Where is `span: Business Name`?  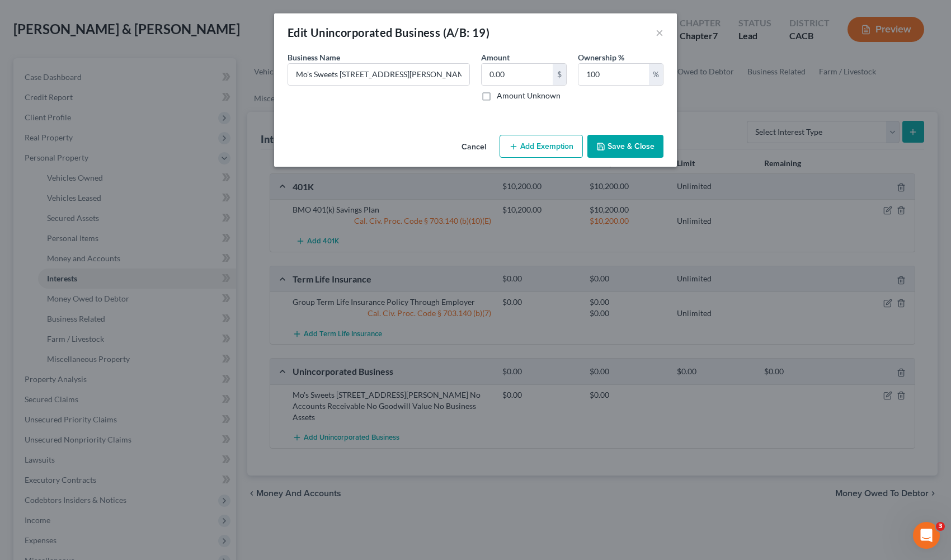
span: Business Name is located at coordinates (314, 57).